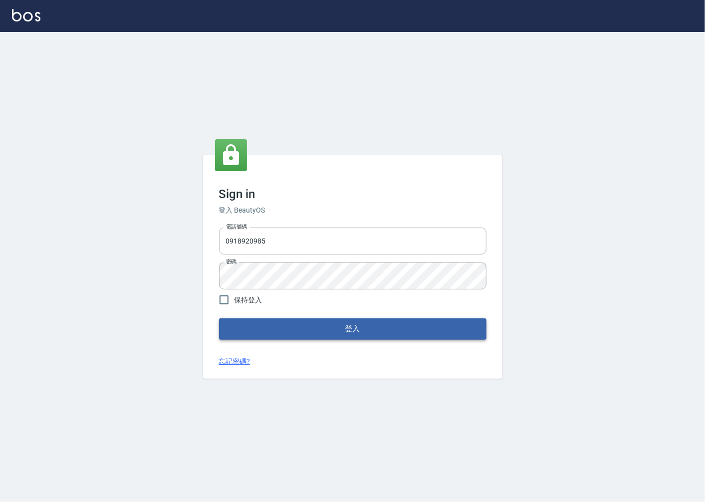  Describe the element at coordinates (235, 361) in the screenshot. I see `a: 忘記密碼?` at that location.